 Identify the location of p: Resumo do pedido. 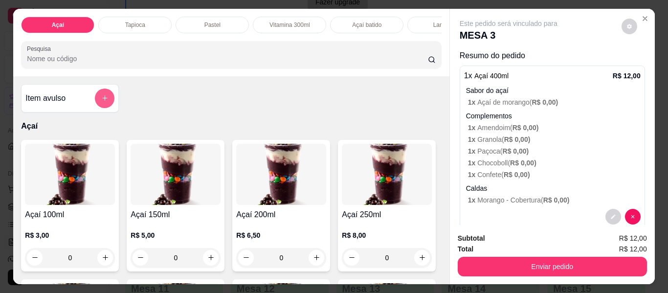
(552, 56).